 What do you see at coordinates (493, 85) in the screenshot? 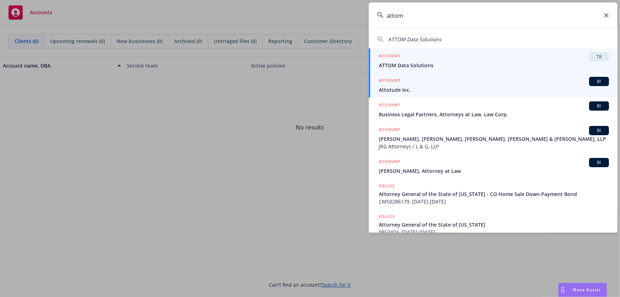
I see `a: ACCOUNTBIAttotude Inc.` at bounding box center [493, 85].